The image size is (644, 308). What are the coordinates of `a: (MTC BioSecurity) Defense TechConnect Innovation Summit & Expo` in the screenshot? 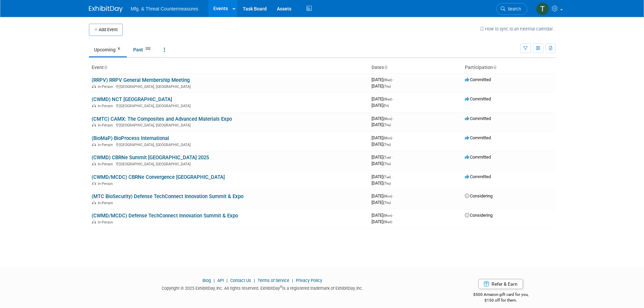 It's located at (167, 197).